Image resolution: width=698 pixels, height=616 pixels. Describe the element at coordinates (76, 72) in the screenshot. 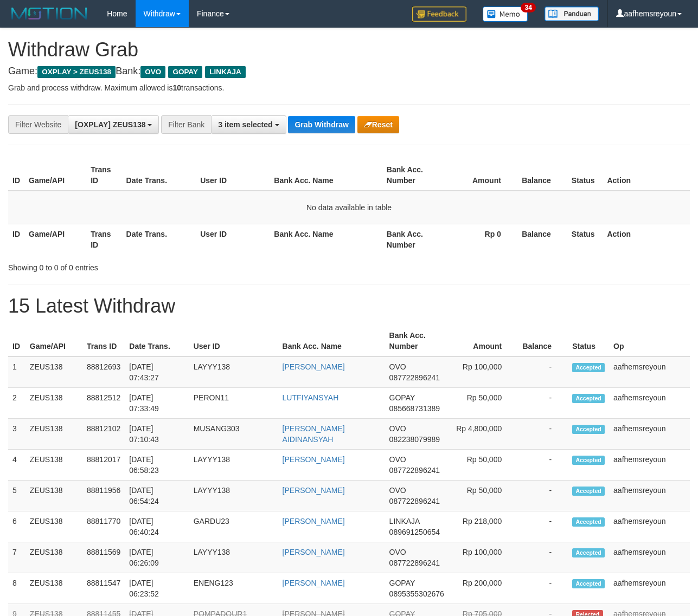

I see `span: OXPLAY > ZEUS138` at that location.